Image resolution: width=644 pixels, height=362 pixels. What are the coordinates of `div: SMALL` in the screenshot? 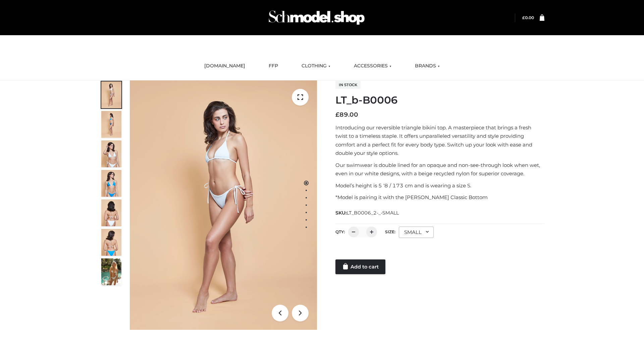 It's located at (416, 232).